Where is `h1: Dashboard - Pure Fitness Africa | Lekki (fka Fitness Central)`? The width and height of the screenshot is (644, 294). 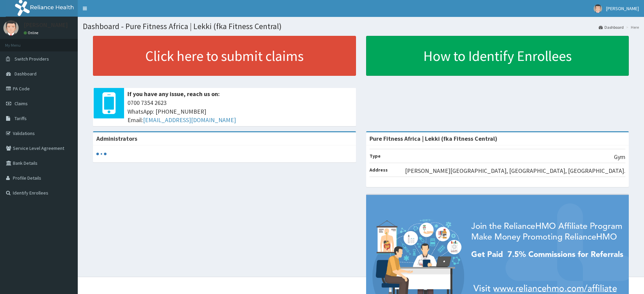 h1: Dashboard - Pure Fitness Africa | Lekki (fka Fitness Central) is located at coordinates (361, 27).